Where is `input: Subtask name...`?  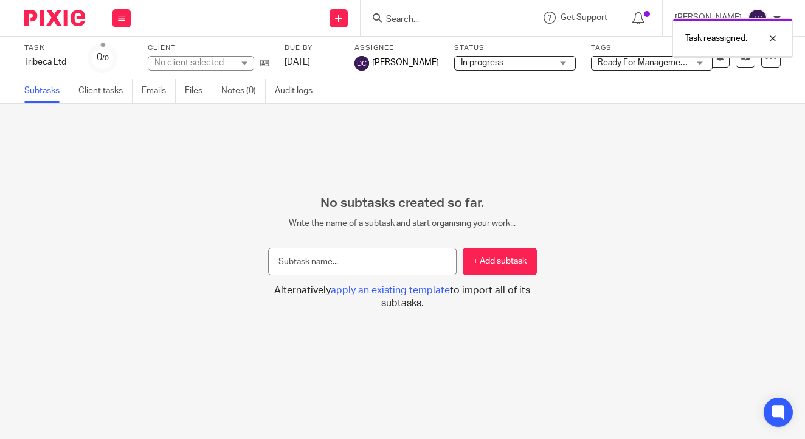
input: Subtask name... is located at coordinates (363, 261).